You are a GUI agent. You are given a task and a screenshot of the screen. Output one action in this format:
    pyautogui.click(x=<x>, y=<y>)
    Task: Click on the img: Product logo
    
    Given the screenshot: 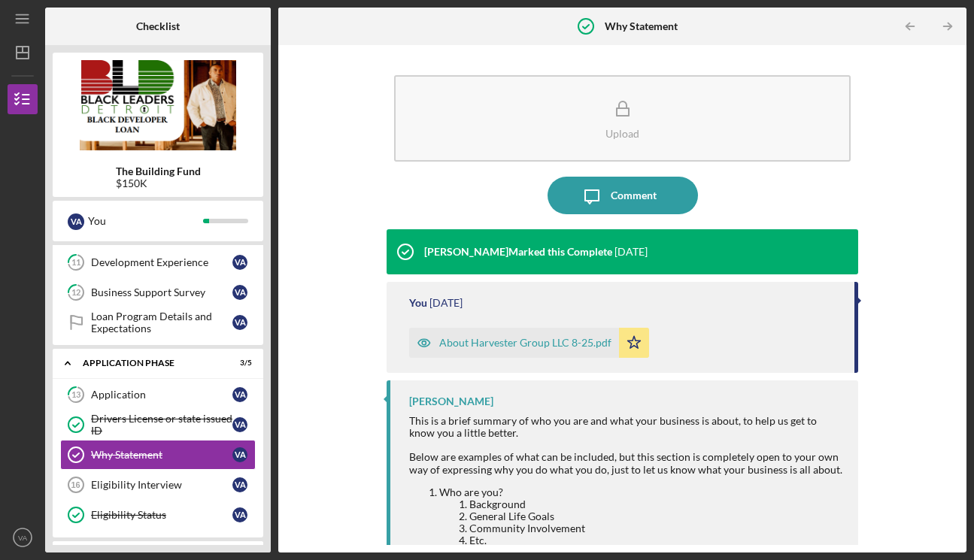 What is the action you would take?
    pyautogui.click(x=158, y=105)
    